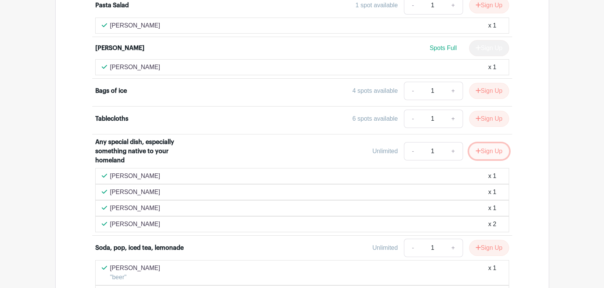  Describe the element at coordinates (135, 277) in the screenshot. I see `p: "beer"` at that location.